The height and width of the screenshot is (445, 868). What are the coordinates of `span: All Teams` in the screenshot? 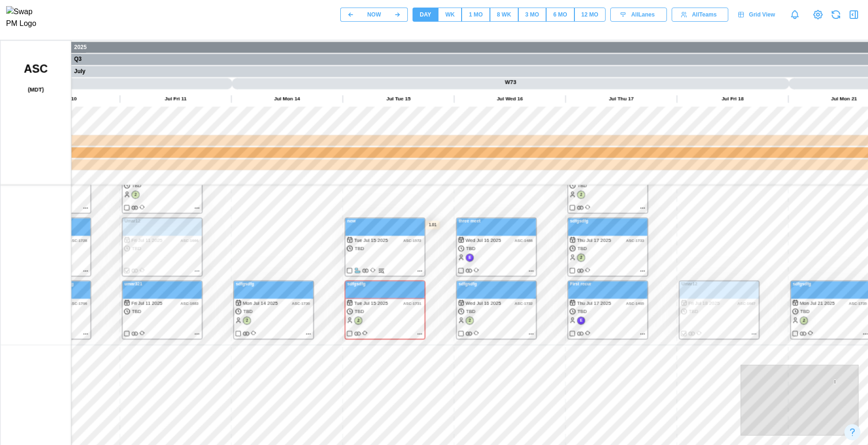 It's located at (704, 14).